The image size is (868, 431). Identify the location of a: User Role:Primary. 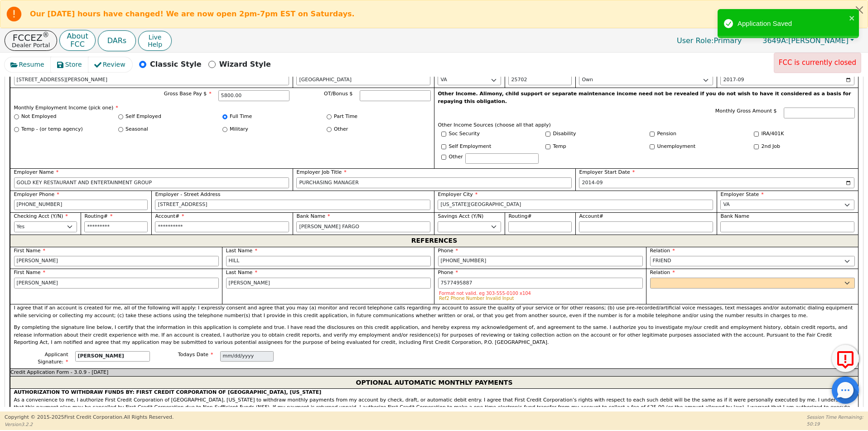
(709, 40).